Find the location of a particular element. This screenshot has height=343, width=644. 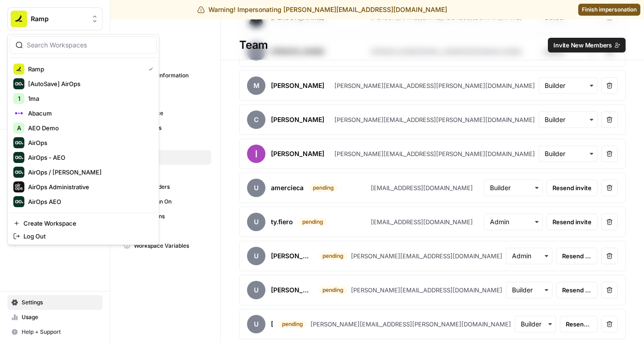

span: Tags is located at coordinates (170, 172).